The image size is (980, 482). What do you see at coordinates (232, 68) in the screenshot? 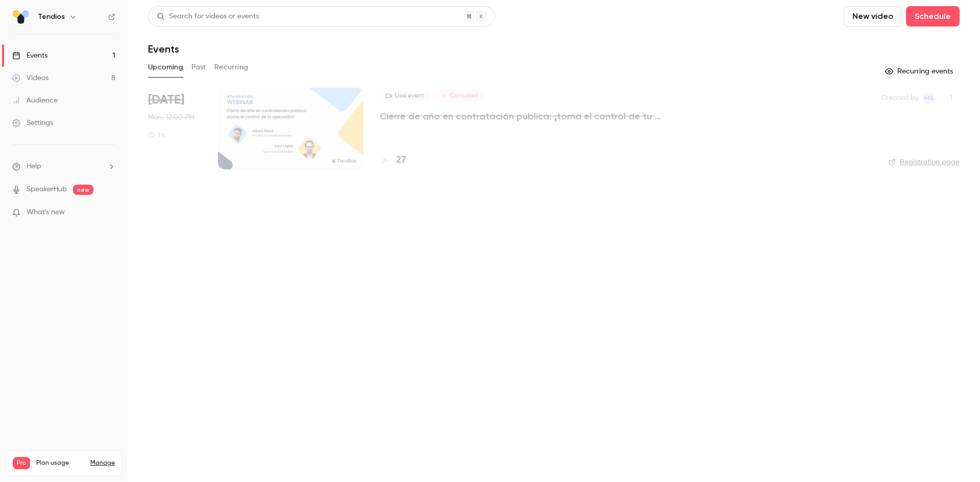
I see `button: Recurring` at bounding box center [232, 68].